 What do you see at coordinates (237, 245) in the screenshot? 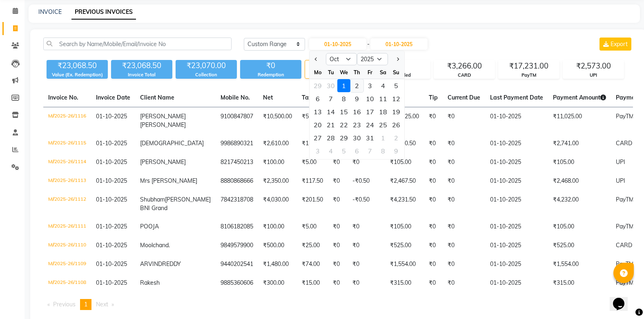
I see `td: 9849579900` at bounding box center [237, 245].